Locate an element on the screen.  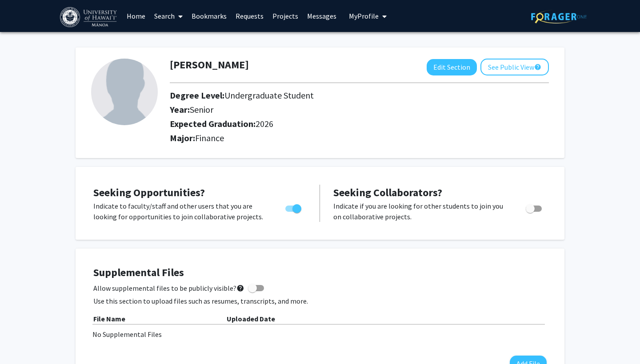
h2: Major: is located at coordinates (359, 138).